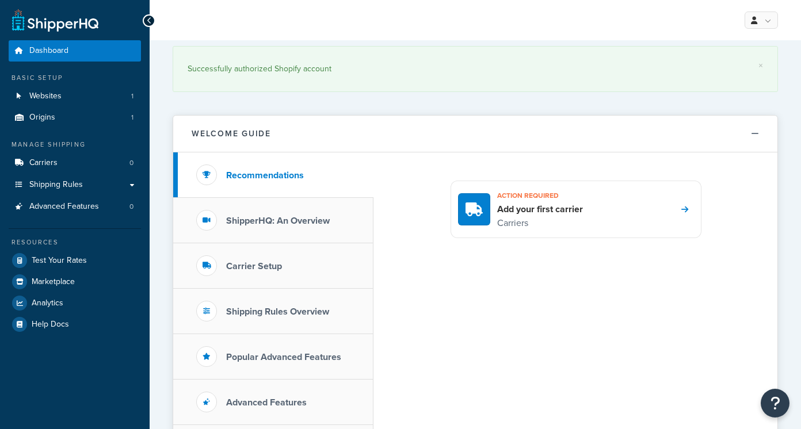  I want to click on h3: Shipping Rules Overview, so click(277, 312).